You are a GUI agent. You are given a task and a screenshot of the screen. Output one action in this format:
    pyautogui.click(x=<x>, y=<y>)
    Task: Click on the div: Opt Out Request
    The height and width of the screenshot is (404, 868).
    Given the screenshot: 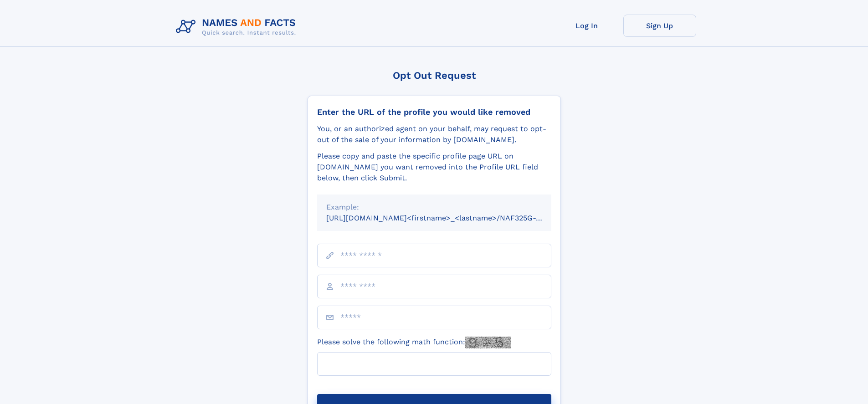 What is the action you would take?
    pyautogui.click(x=434, y=75)
    